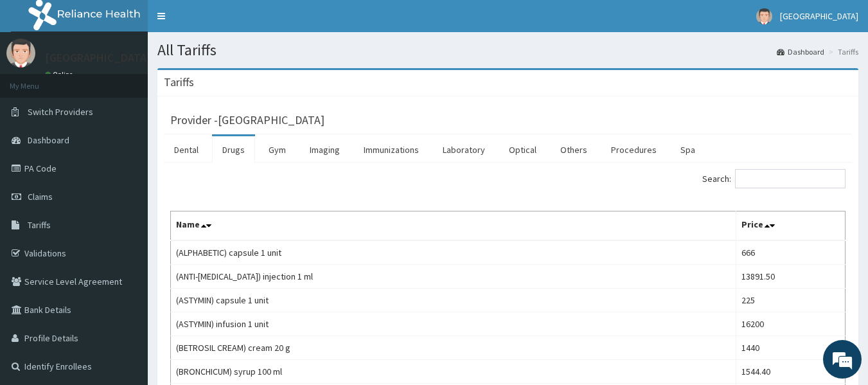  I want to click on td: (ALPHABETIC) capsule 1 unit, so click(454, 252).